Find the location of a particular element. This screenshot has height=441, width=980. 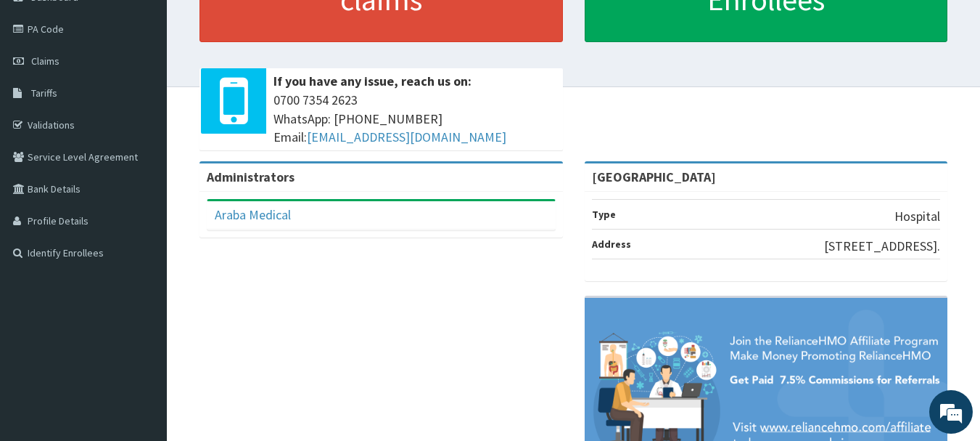

span: We're online! is located at coordinates (142, 202).